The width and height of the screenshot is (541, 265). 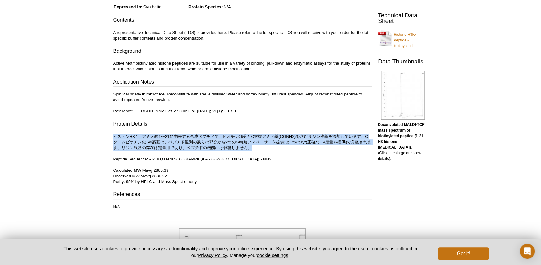 I want to click on p: A representative Technical Data Sheet (TDS) is provided here. Please refer to the lot-specific TD..., so click(x=242, y=35).